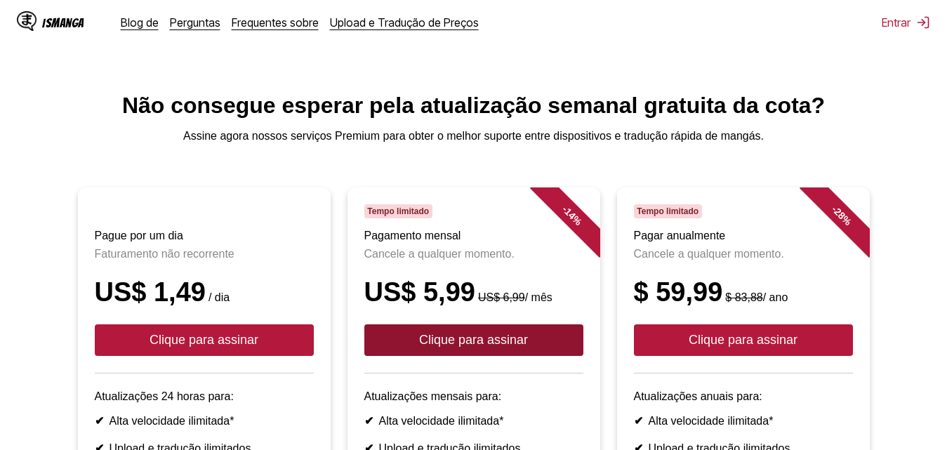  Describe the element at coordinates (275, 22) in the screenshot. I see `a: Frequentes sobre` at that location.